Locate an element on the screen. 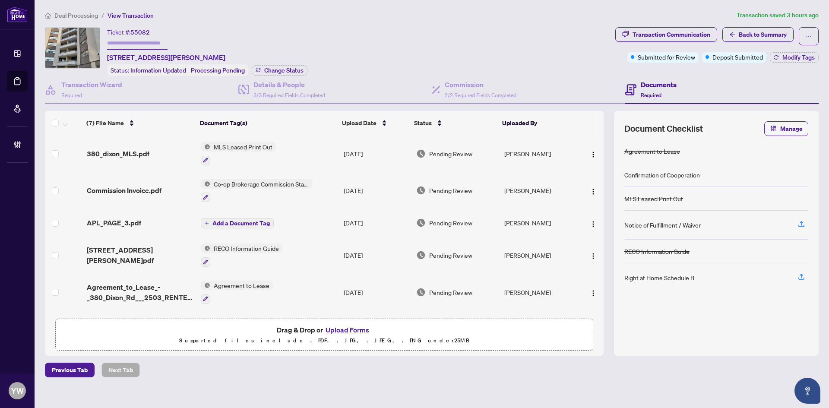  span: Upload Date is located at coordinates (359, 123).